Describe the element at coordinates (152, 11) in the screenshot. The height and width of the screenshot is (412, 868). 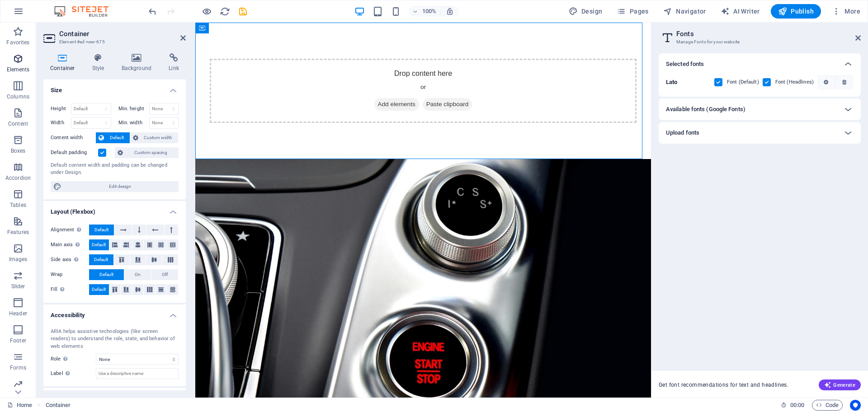
I see `button: undo` at that location.